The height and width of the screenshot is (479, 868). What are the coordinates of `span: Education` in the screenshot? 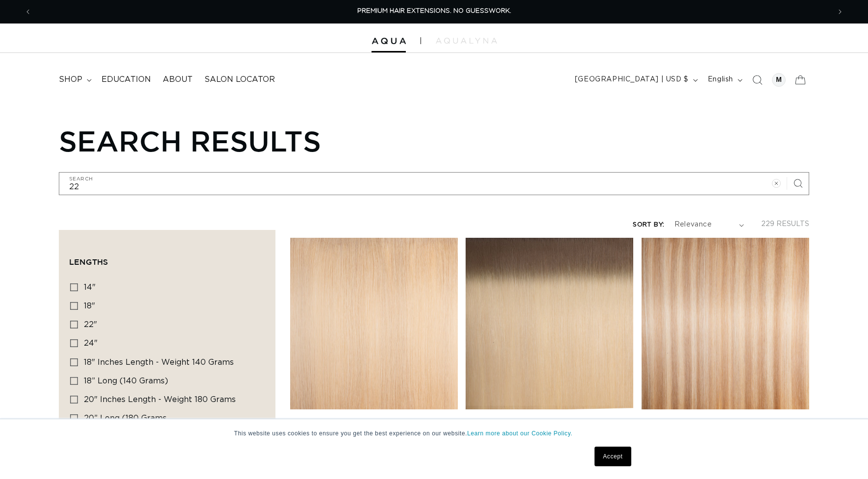 It's located at (126, 80).